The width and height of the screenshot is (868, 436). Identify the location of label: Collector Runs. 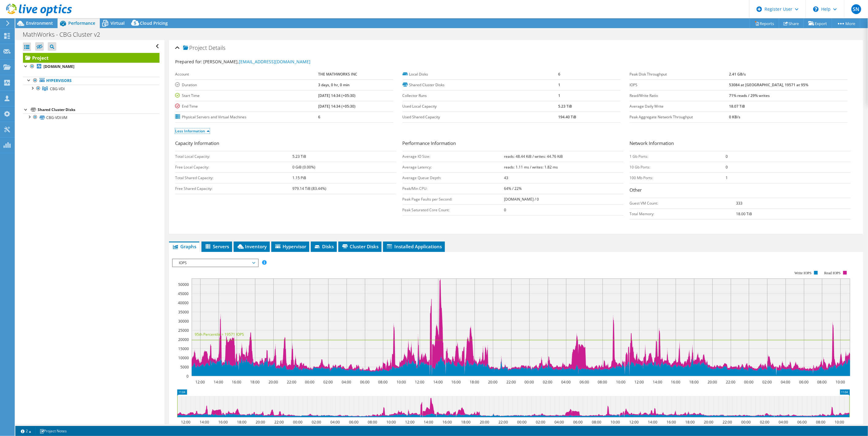
(480, 96).